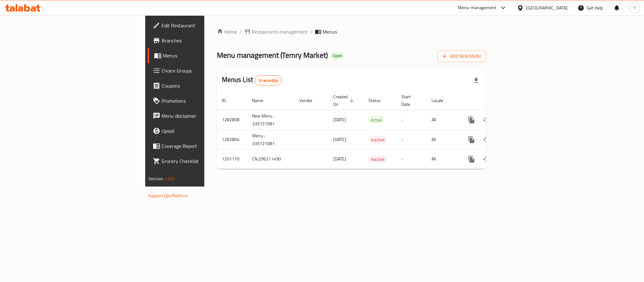 The height and width of the screenshot is (282, 644). What do you see at coordinates (168, 196) in the screenshot?
I see `a: Support.OpsPlatform` at bounding box center [168, 196].